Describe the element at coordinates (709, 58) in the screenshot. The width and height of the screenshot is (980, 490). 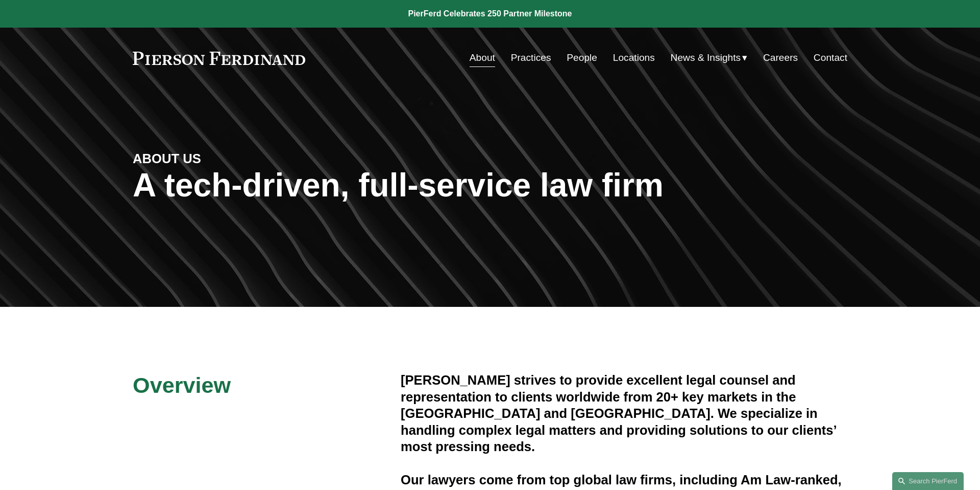
I see `a: folder dropdown` at that location.